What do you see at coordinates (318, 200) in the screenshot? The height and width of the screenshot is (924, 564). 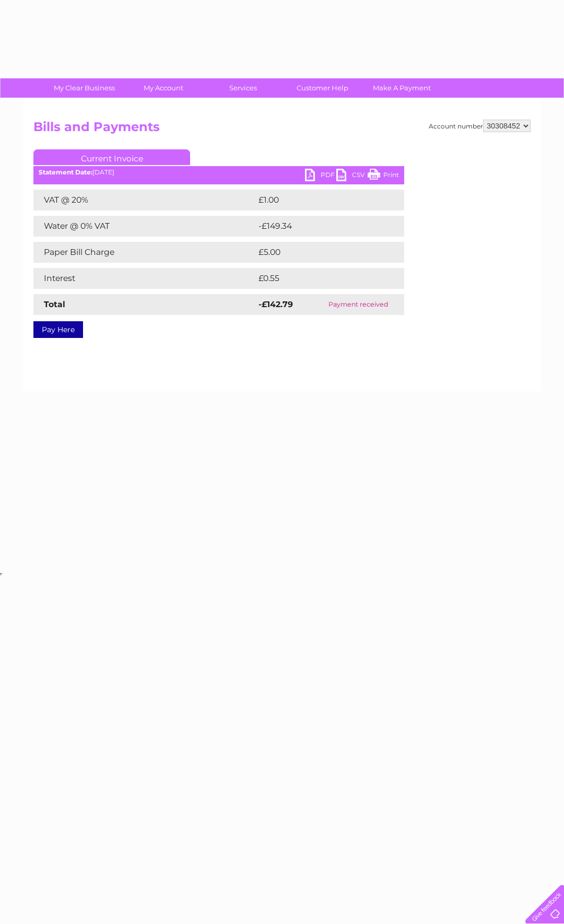 I see `td: £1.00` at bounding box center [318, 200].